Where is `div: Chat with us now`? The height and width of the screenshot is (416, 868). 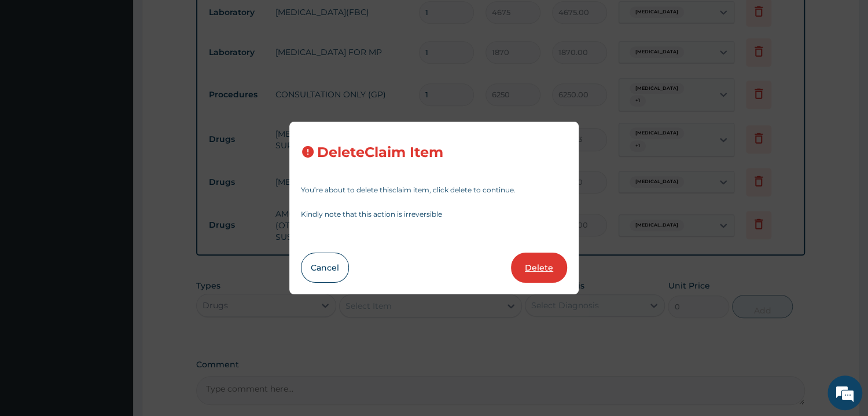 div: Chat with us now is located at coordinates (127, 72).